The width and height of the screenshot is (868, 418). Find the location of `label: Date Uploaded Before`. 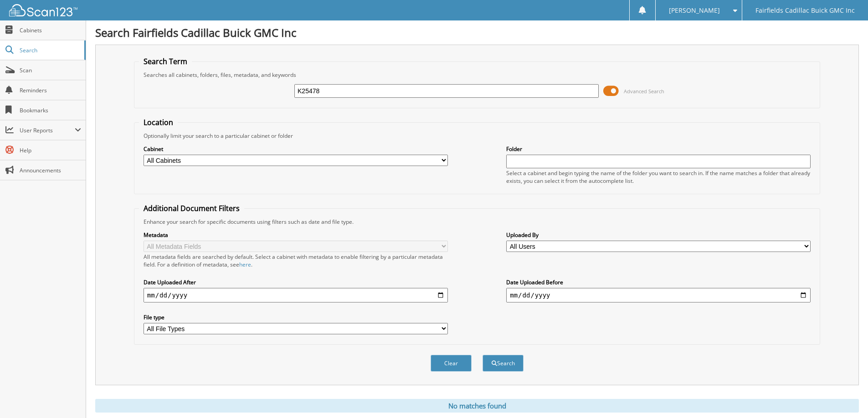

label: Date Uploaded Before is located at coordinates (659, 282).